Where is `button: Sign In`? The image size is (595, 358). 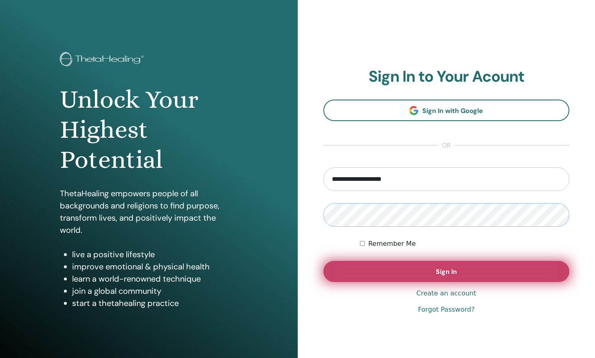
button: Sign In is located at coordinates (446, 272).